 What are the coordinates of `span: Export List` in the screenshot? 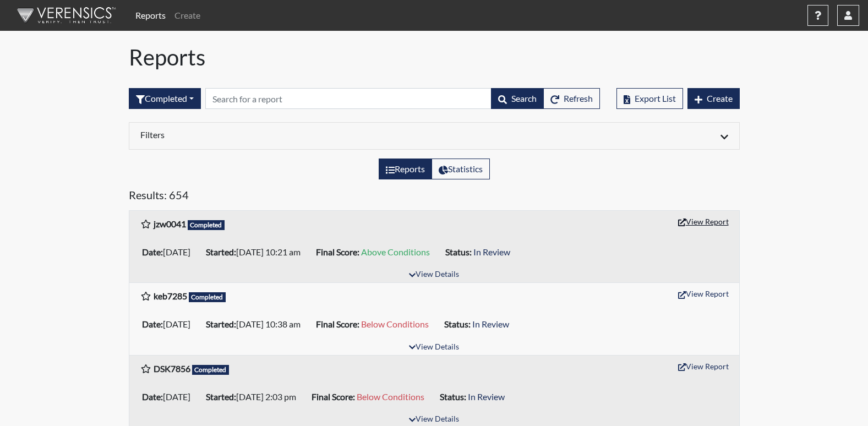 It's located at (655, 98).